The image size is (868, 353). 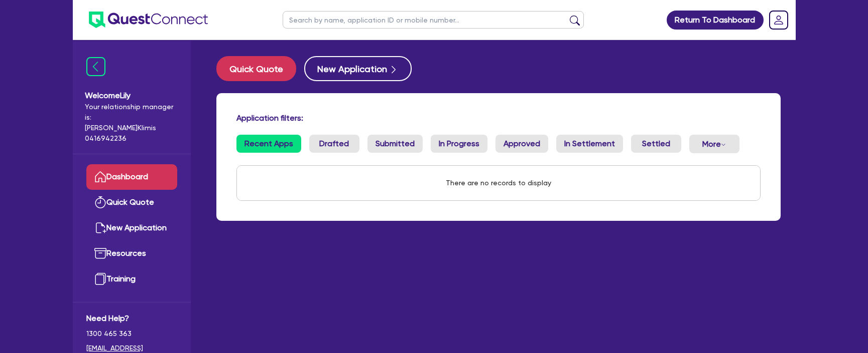 What do you see at coordinates (498, 118) in the screenshot?
I see `h4: Application filters:` at bounding box center [498, 118].